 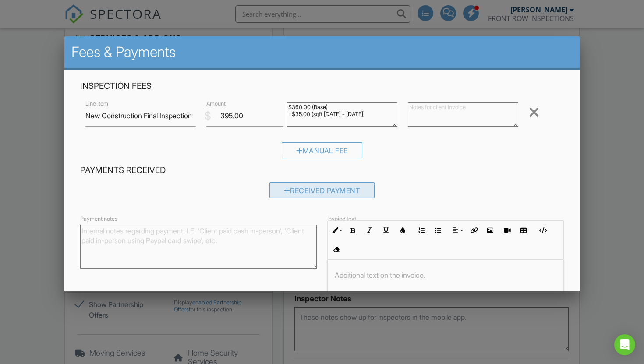 I want to click on button: Underline (⌘U), so click(x=386, y=230).